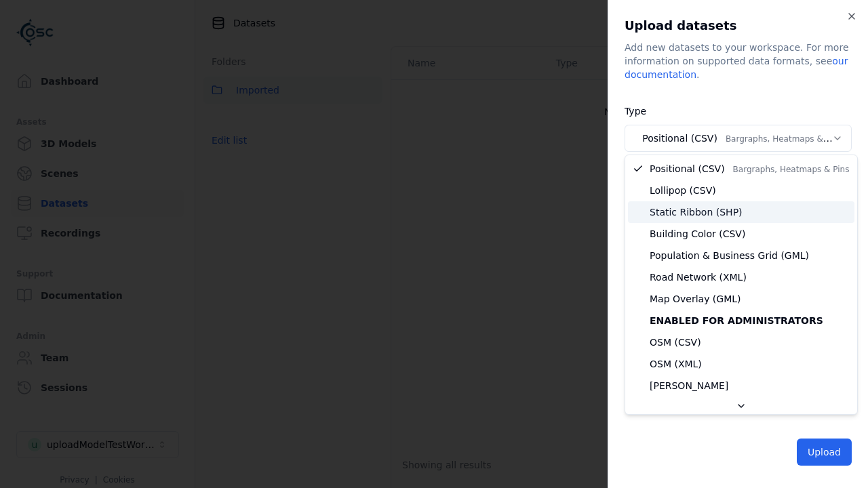  What do you see at coordinates (729, 255) in the screenshot?
I see `span: Population & Business Grid (GML)` at bounding box center [729, 255].